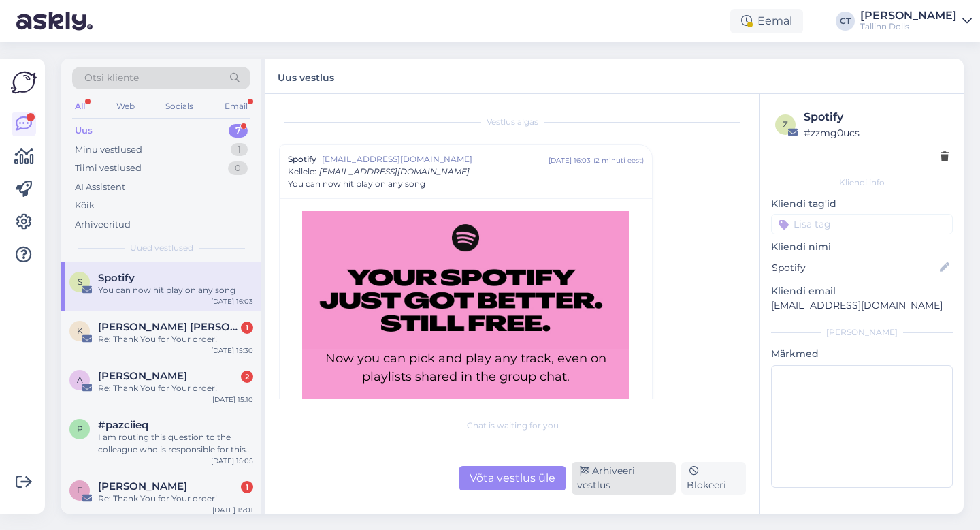 The width and height of the screenshot is (980, 530). What do you see at coordinates (861, 290) in the screenshot?
I see `p: Kliendi email` at bounding box center [861, 290].